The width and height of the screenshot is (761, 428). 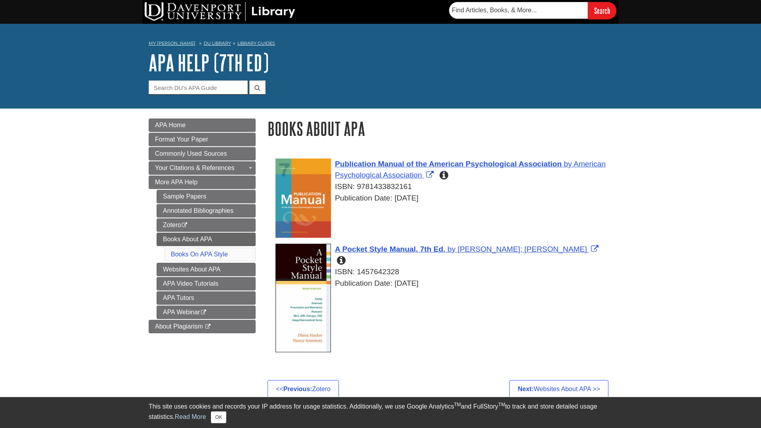 I want to click on img: Cover Art, so click(x=303, y=198).